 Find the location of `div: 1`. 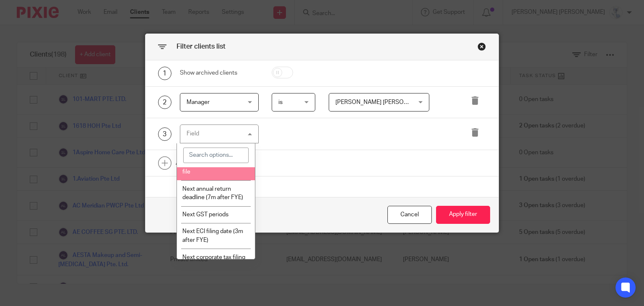

div: 1 is located at coordinates (165, 74).